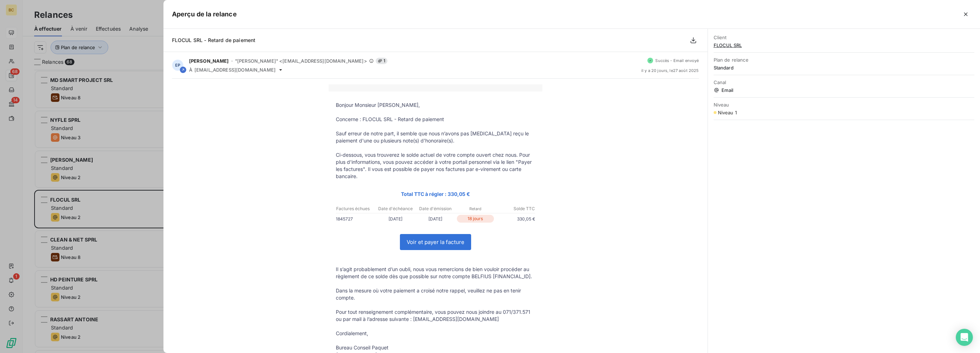 The image size is (980, 353). Describe the element at coordinates (677, 60) in the screenshot. I see `span: Succès - Email envoyé` at that location.